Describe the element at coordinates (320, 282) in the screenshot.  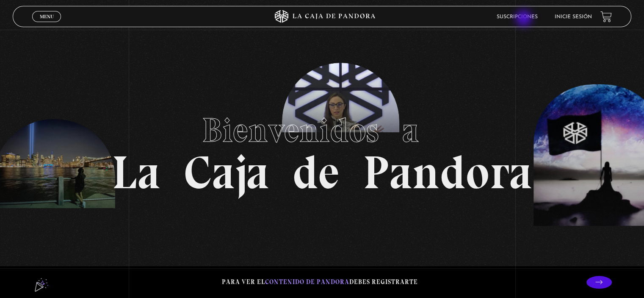
I see `p: Para ver el debes registrarte` at that location.